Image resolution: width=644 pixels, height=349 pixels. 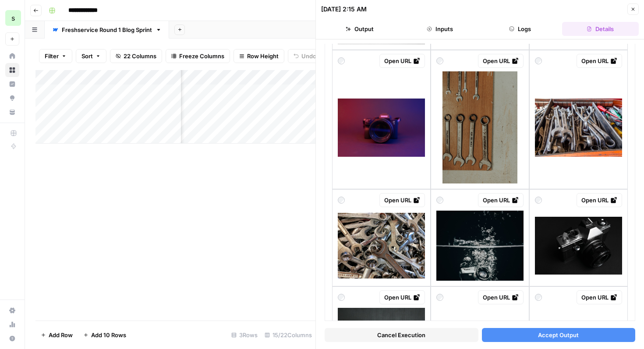 I want to click on span: Sort, so click(x=87, y=56).